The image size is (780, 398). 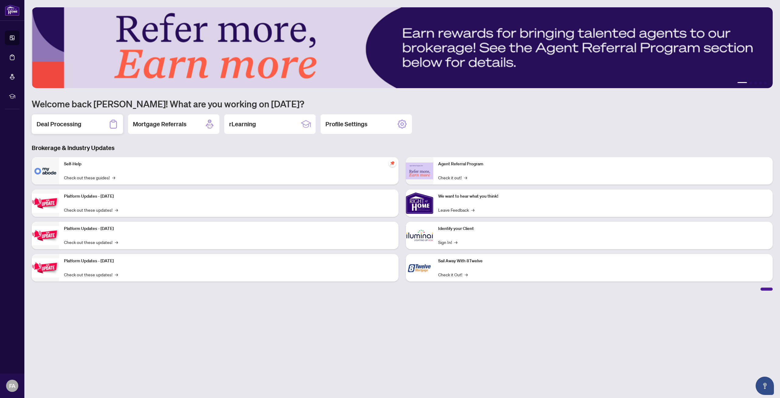 What do you see at coordinates (765, 83) in the screenshot?
I see `button: 5` at bounding box center [765, 83].